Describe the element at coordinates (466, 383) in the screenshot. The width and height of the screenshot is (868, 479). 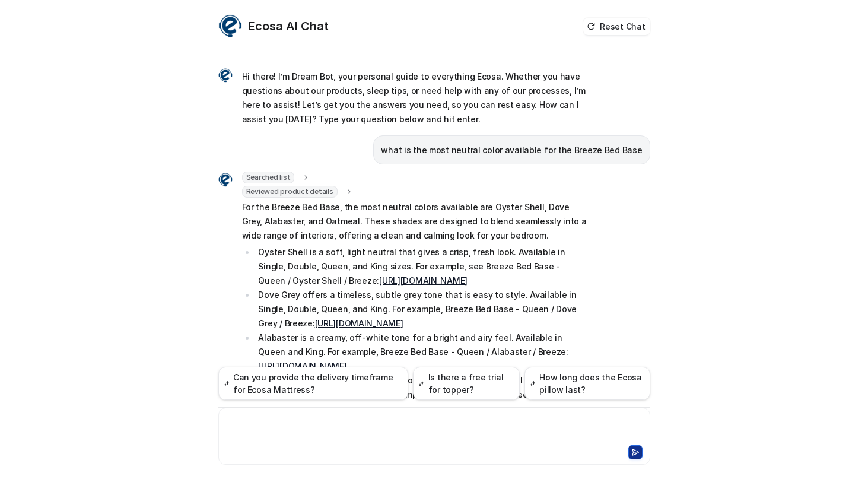
I see `button: Is there a free trial for topper?` at that location.